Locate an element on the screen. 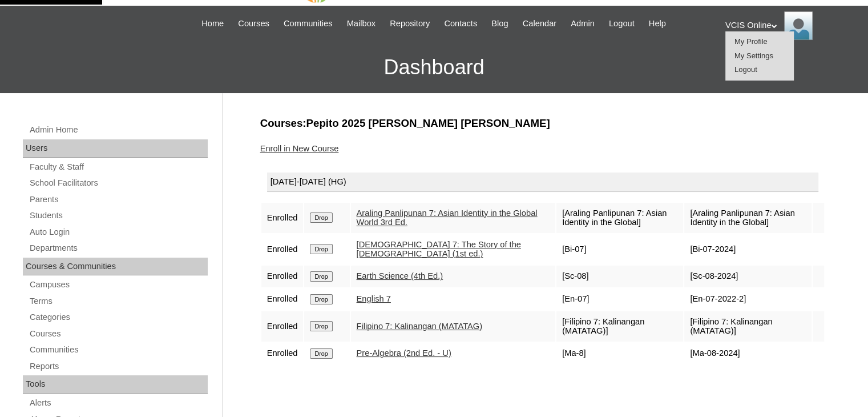  span: Contacts is located at coordinates (460, 23).